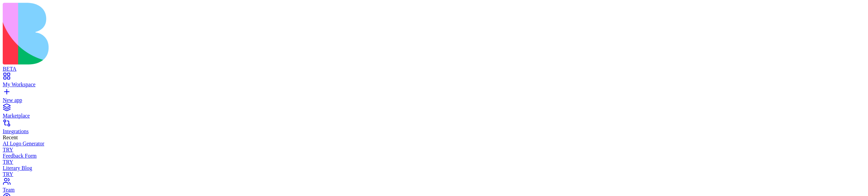  What do you see at coordinates (434, 128) in the screenshot?
I see `a: Integrations` at bounding box center [434, 128].